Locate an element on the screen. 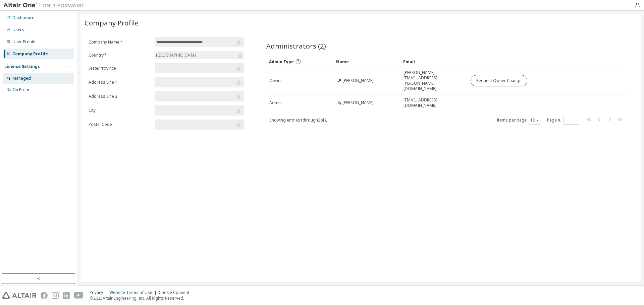  label: Country is located at coordinates (119, 55).